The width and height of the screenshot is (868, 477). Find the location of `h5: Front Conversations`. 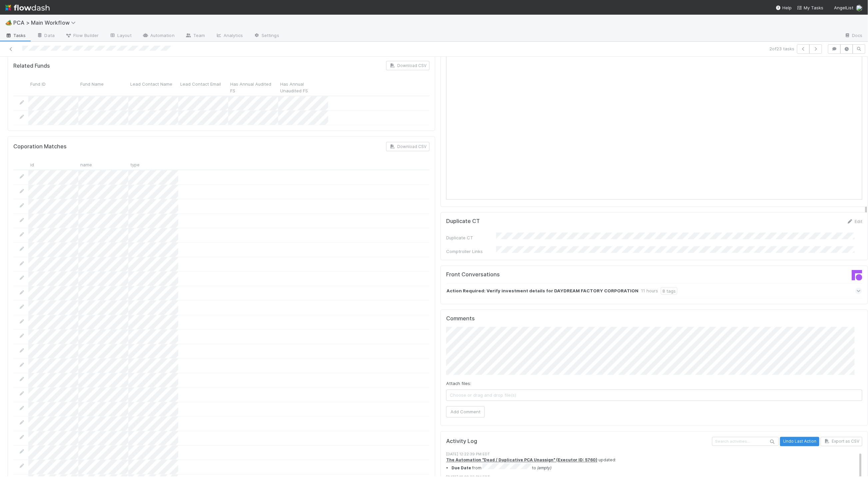

h5: Front Conversations is located at coordinates (548, 274).